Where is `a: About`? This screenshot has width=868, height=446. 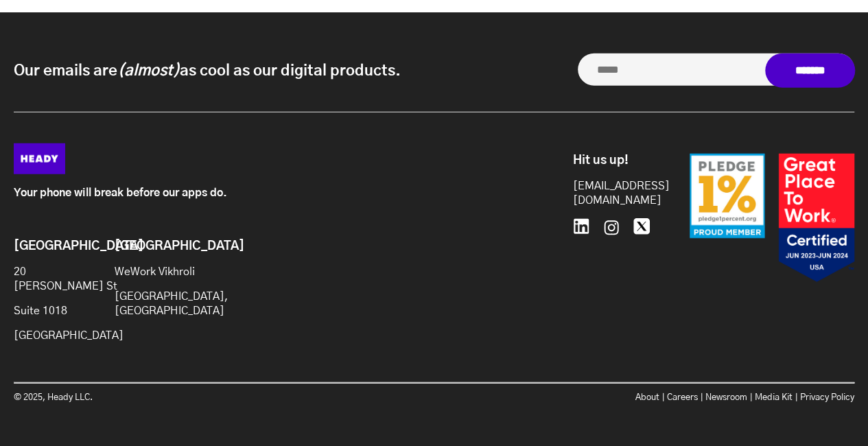 a: About is located at coordinates (647, 398).